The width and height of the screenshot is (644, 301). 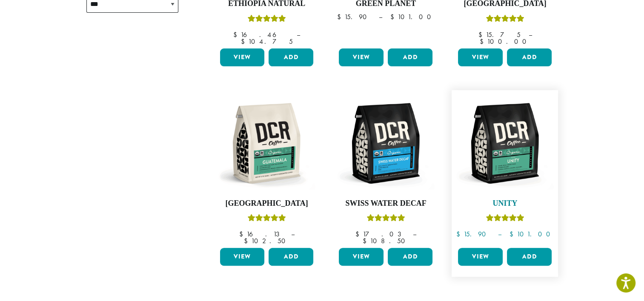 I want to click on bdi: 16.13, so click(x=261, y=234).